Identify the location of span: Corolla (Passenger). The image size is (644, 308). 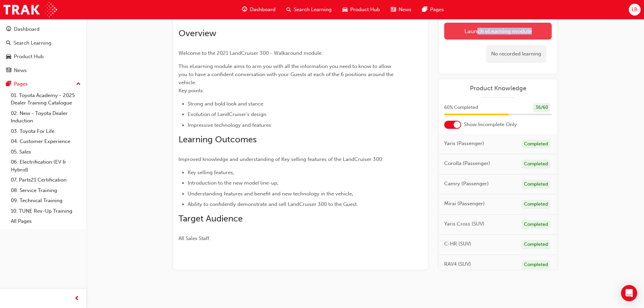
(467, 163).